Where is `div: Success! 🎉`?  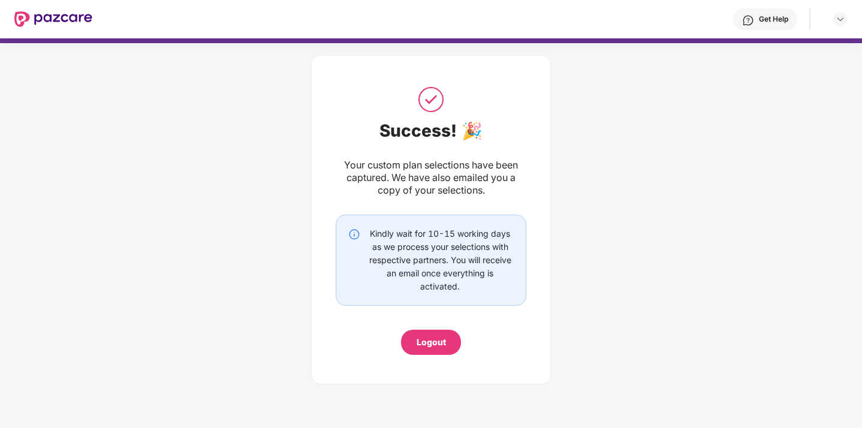
div: Success! 🎉 is located at coordinates (431, 131).